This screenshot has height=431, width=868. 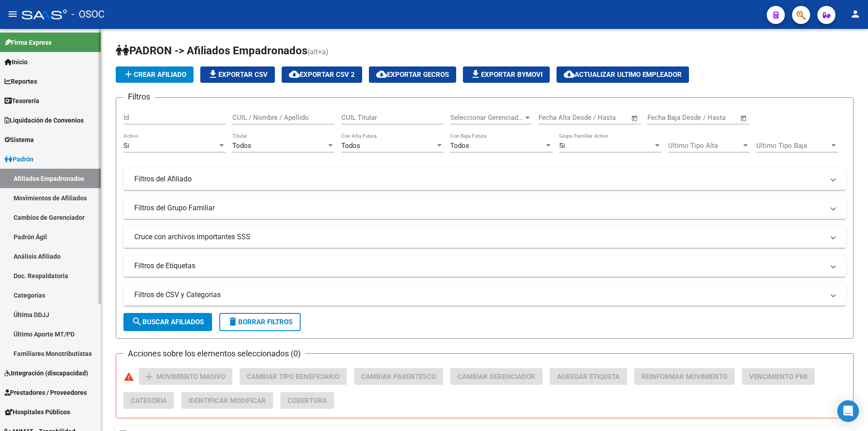 What do you see at coordinates (260, 322) in the screenshot?
I see `button: Borrar Filtros` at bounding box center [260, 322].